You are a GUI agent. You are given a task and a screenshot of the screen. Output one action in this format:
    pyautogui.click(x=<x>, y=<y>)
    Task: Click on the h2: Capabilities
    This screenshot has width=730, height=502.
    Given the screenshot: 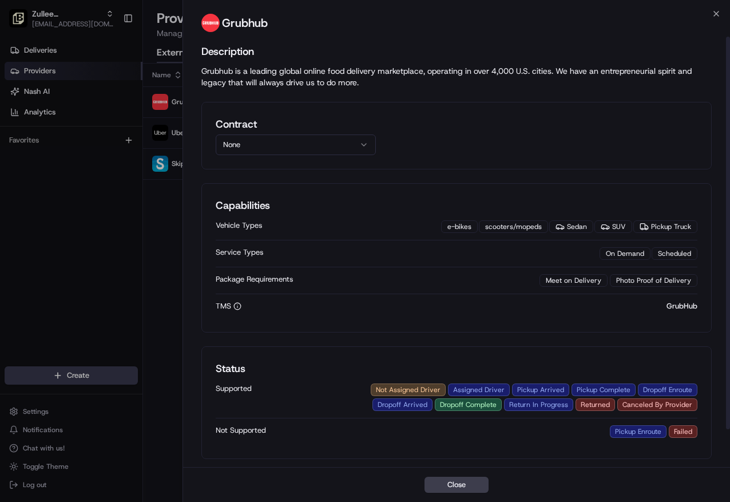 What is the action you would take?
    pyautogui.click(x=456, y=205)
    